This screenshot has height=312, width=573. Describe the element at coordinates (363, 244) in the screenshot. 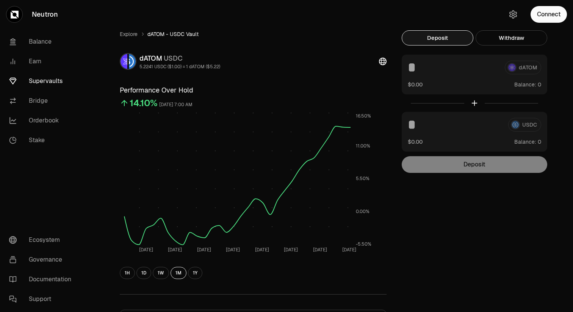

I see `tspan: -5.50%` at that location.